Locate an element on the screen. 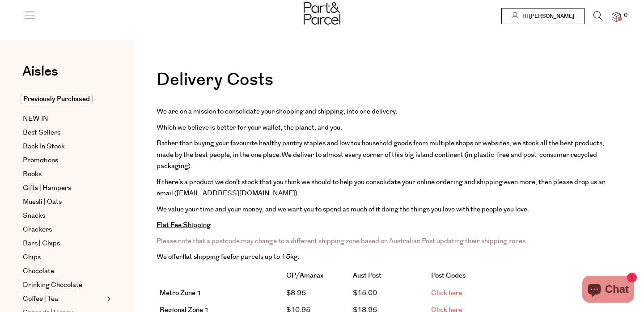  span: Aisles is located at coordinates (40, 71).